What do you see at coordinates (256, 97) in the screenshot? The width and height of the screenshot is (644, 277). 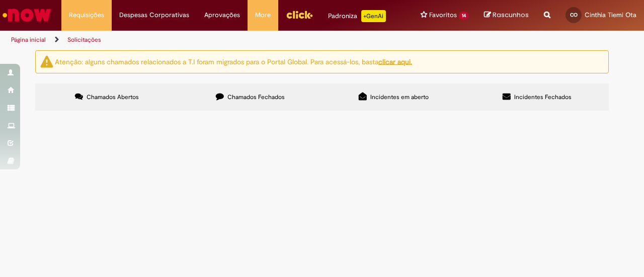 I see `span: Chamados Fechados` at bounding box center [256, 97].